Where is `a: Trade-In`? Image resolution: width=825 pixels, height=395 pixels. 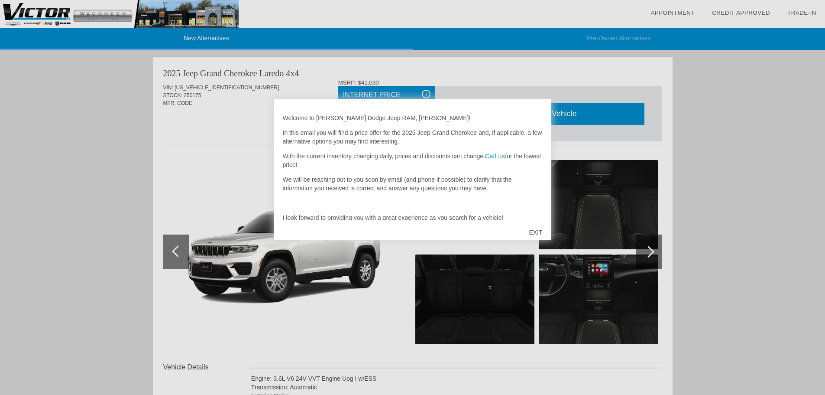 a: Trade-In is located at coordinates (802, 13).